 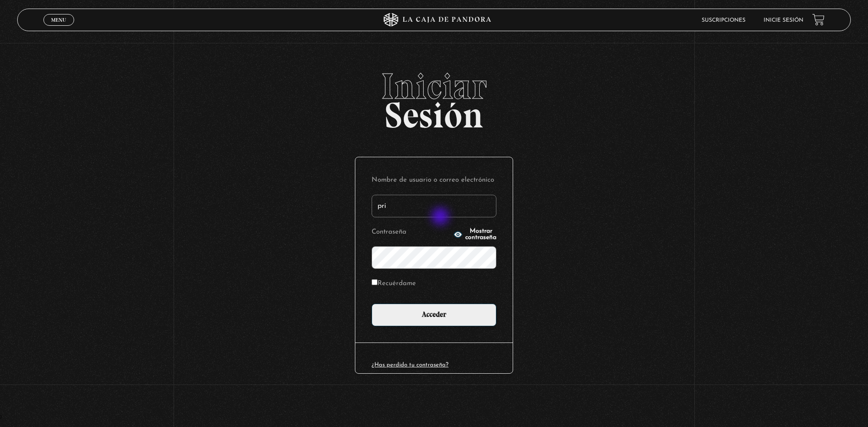 What do you see at coordinates (410, 365) in the screenshot?
I see `a: ¿Has perdido tu contraseña?` at bounding box center [410, 365].